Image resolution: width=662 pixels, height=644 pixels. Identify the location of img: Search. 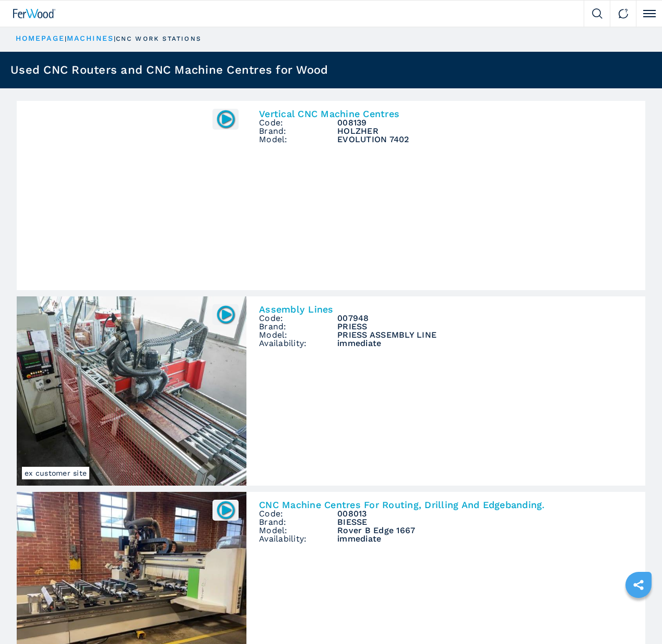
(597, 14).